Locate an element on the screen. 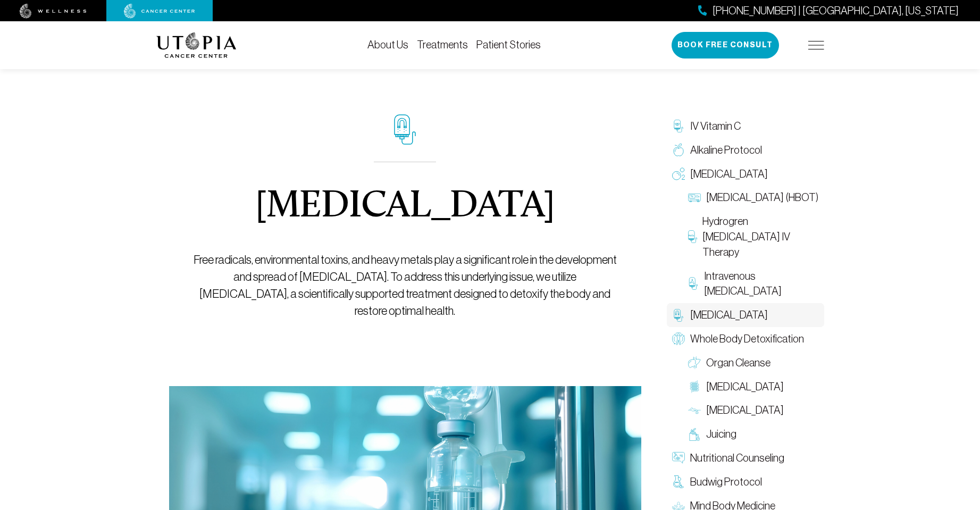 This screenshot has height=510, width=980. img: logo is located at coordinates (196, 45).